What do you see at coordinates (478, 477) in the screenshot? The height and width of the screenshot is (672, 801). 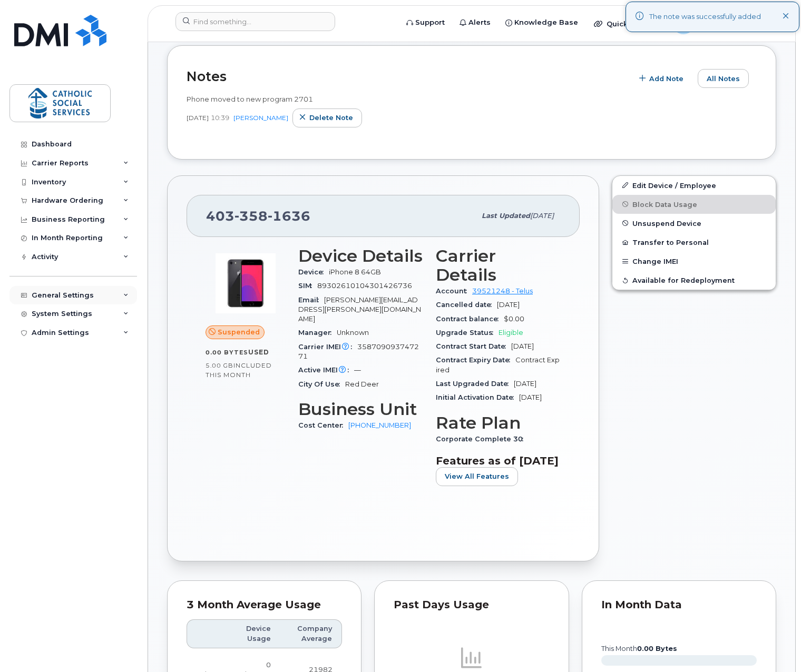 I see `button: View All Features` at bounding box center [478, 477].